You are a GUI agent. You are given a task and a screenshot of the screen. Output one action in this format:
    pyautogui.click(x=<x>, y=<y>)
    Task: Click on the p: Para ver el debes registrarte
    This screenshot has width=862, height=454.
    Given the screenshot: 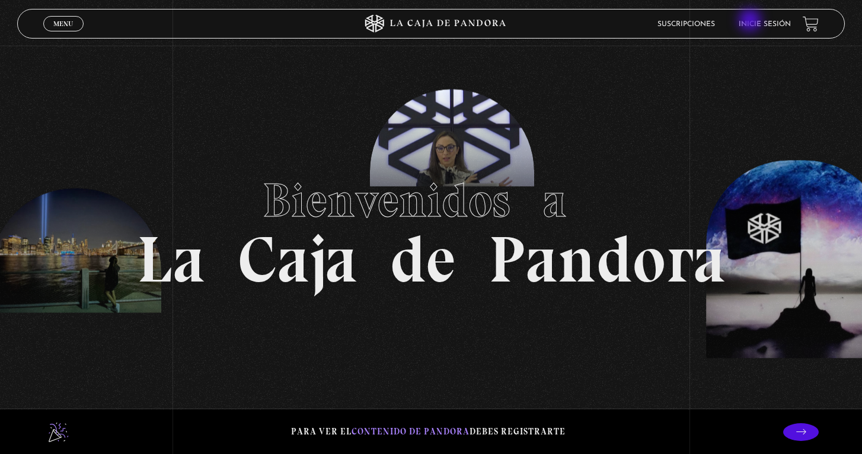 What is the action you would take?
    pyautogui.click(x=428, y=432)
    